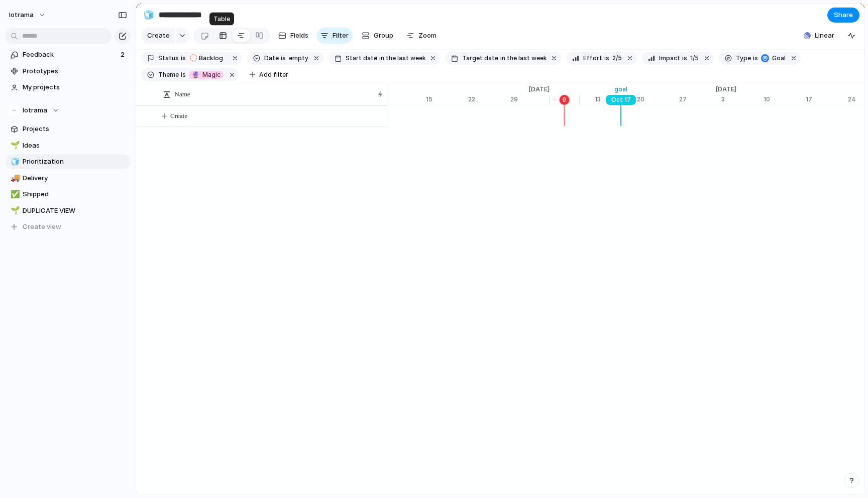 Image resolution: width=868 pixels, height=498 pixels. What do you see at coordinates (34, 110) in the screenshot?
I see `span: Iotrama` at bounding box center [34, 110].